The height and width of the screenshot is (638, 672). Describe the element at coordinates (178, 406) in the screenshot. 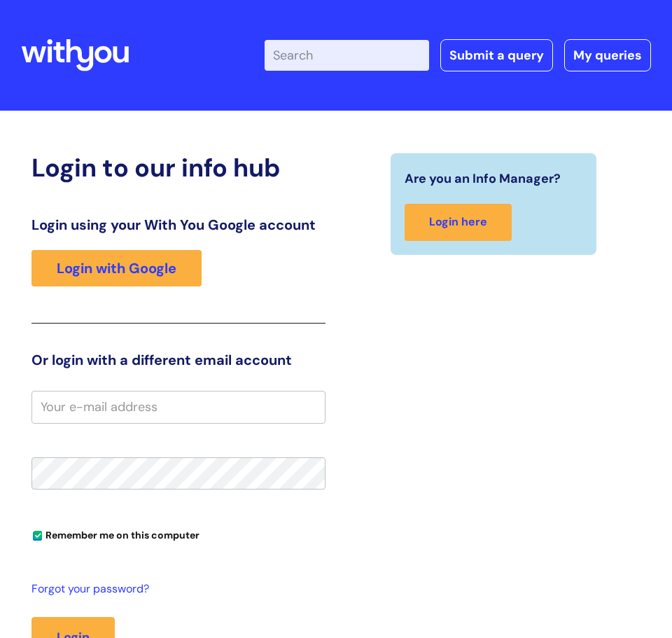

I see `input: Your e-mail address` at that location.